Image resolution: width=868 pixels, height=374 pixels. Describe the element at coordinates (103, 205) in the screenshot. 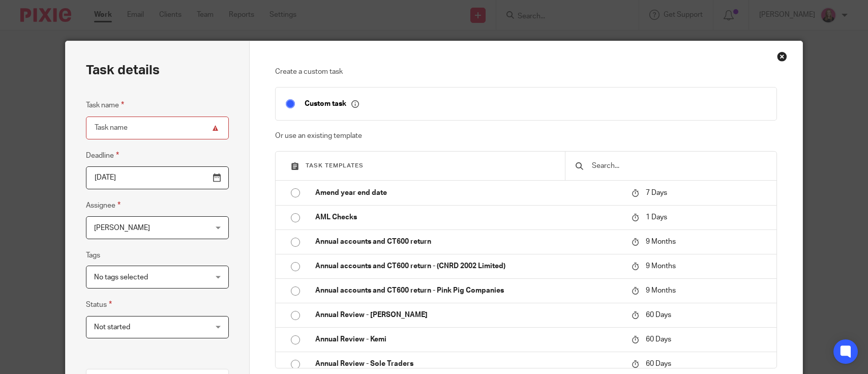

I see `label: Assignee` at that location.